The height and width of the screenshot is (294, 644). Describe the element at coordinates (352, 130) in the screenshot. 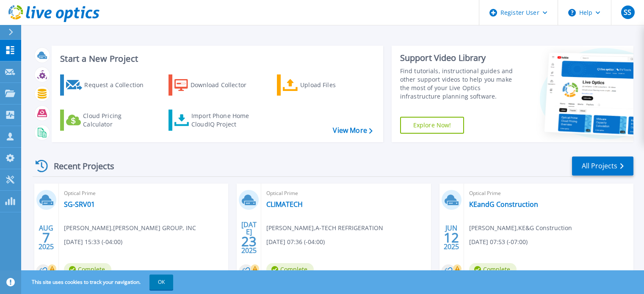

I see `a: View More` at that location.